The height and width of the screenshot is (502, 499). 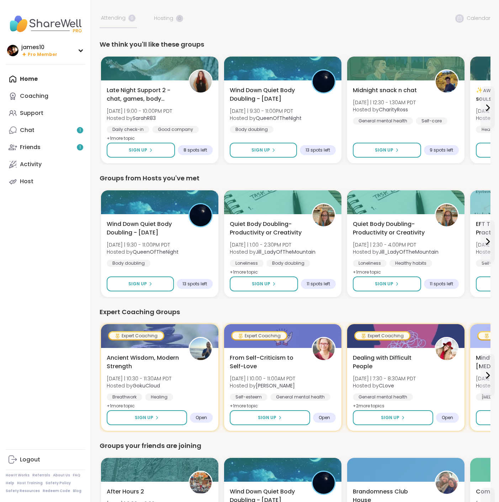 I want to click on span: After Hours 2, so click(x=125, y=491).